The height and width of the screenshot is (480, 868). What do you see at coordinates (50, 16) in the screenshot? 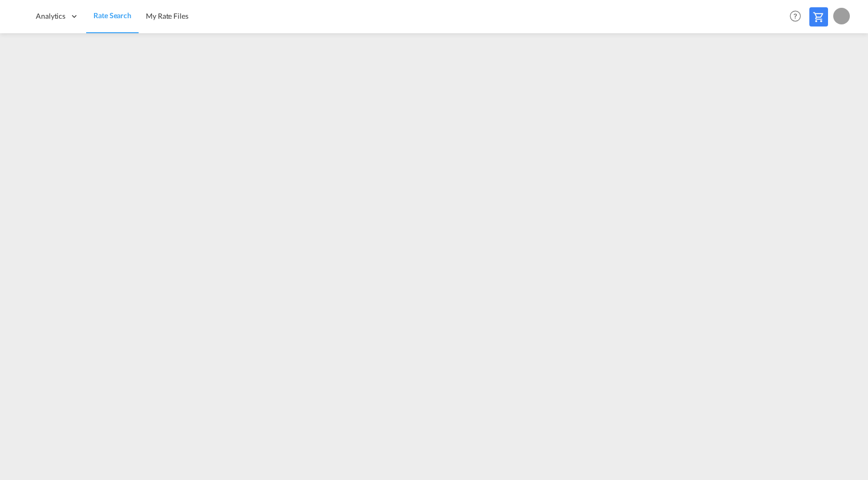
I see `span: Analytics` at bounding box center [50, 16].